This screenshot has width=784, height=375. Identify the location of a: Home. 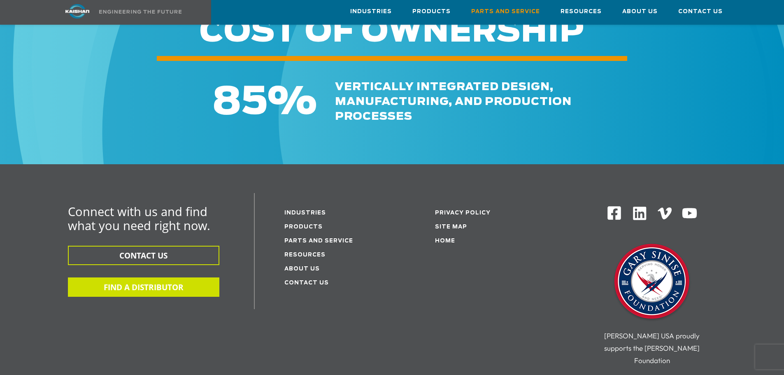
(445, 241).